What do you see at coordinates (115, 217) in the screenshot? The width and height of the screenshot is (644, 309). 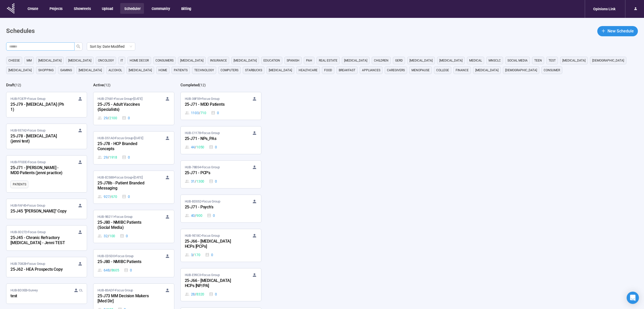 I see `span: HUB-9B211 • Focus Group` at bounding box center [115, 217].